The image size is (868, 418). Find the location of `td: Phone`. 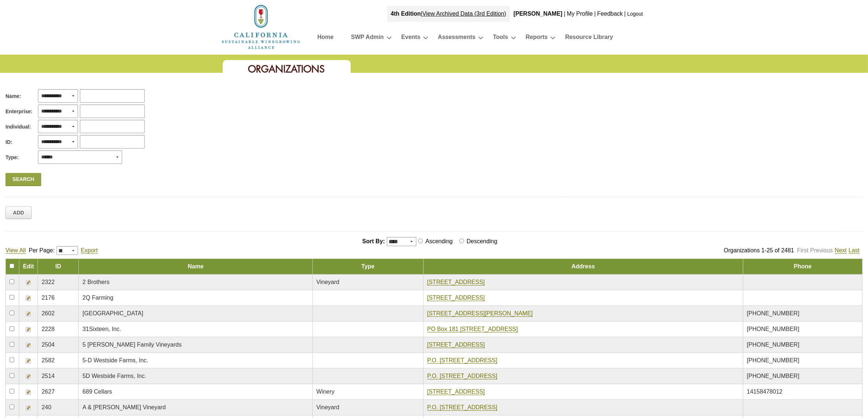

td: Phone is located at coordinates (802, 266).